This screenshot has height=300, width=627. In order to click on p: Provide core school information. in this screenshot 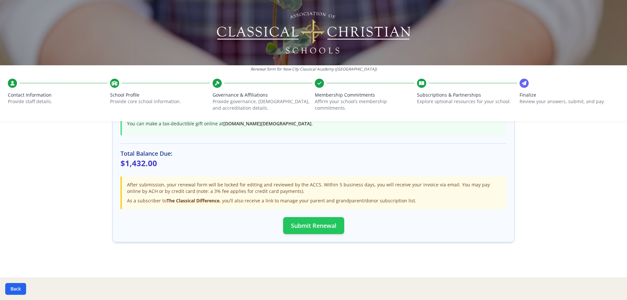, I will do `click(160, 102)`.